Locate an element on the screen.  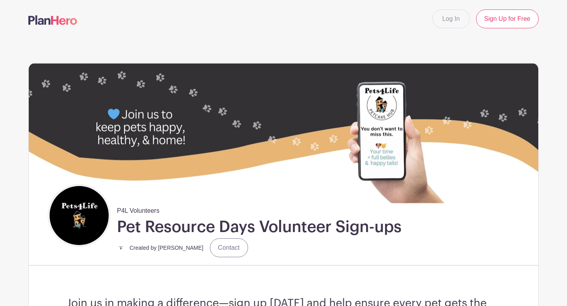
a: Contact is located at coordinates (229, 248).